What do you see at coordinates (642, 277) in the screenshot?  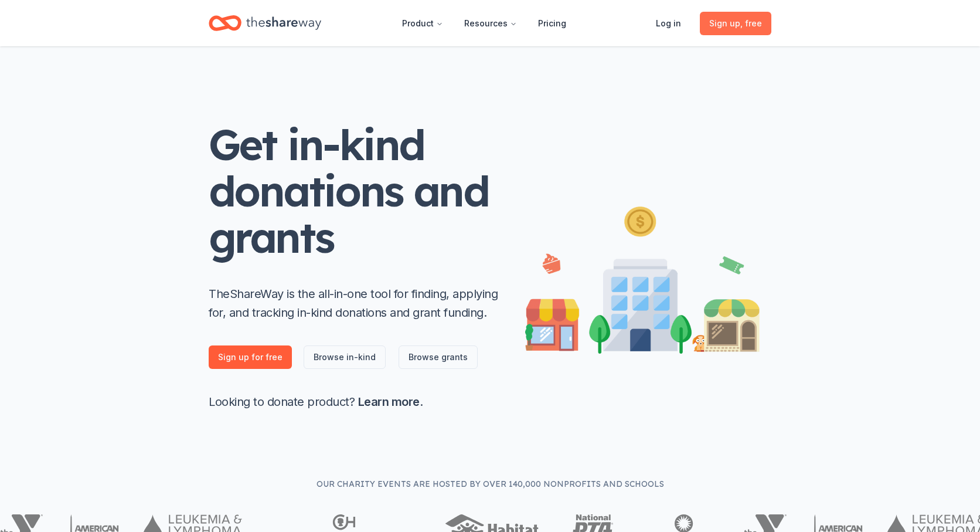 I see `img: Illustration for landing page` at bounding box center [642, 277].